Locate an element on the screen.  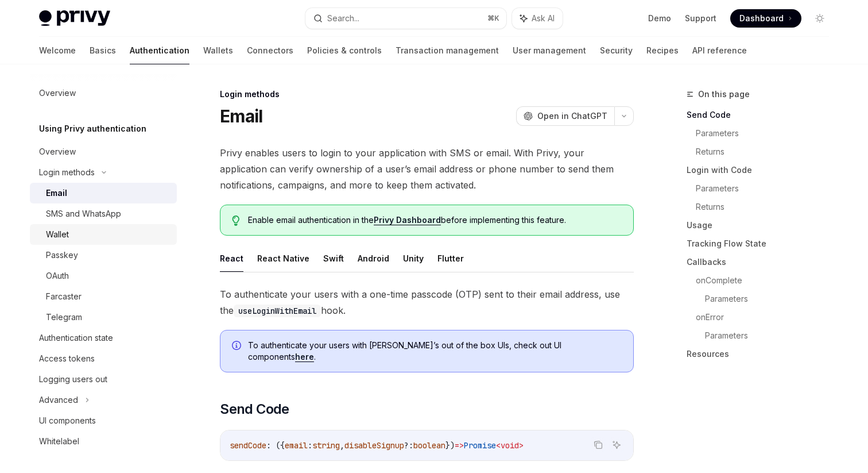
a: Telegram is located at coordinates (103, 317).